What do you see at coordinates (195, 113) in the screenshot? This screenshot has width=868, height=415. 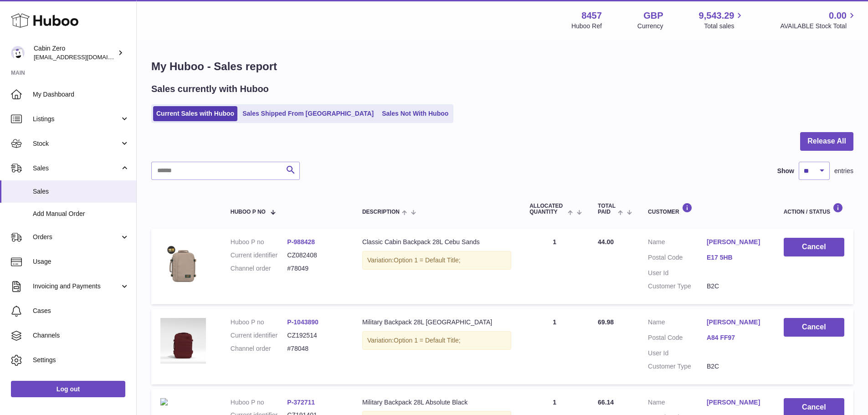 I see `a: Current Sales with Huboo` at bounding box center [195, 113].